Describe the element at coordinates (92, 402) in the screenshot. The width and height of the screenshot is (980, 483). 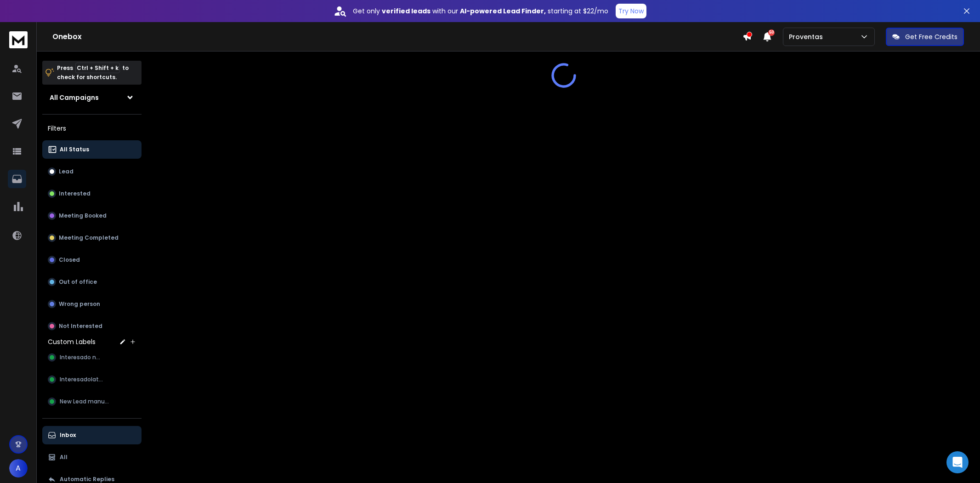
I see `button: New Lead manual` at that location.